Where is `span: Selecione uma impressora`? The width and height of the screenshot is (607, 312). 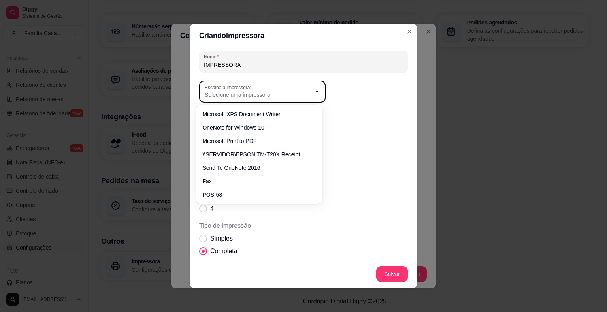 span: Selecione uma impressora is located at coordinates (258, 95).